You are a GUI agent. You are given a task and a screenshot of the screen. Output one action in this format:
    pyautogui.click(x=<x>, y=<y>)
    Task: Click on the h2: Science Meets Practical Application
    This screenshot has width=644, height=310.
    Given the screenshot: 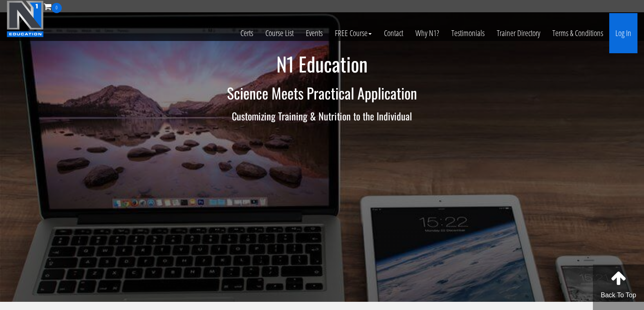 What is the action you would take?
    pyautogui.click(x=322, y=93)
    